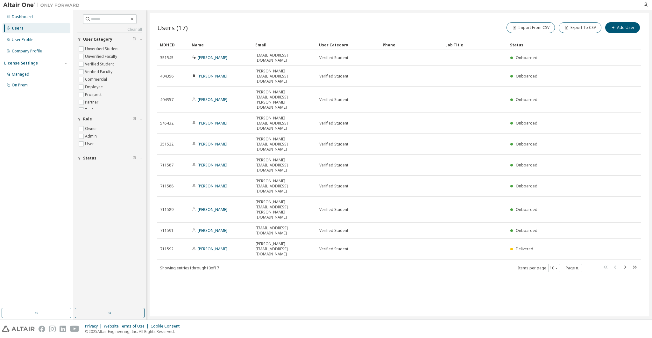 Image resolution: width=652 pixels, height=338 pixels. What do you see at coordinates (100, 64) in the screenshot?
I see `label: Verified Student` at bounding box center [100, 64].